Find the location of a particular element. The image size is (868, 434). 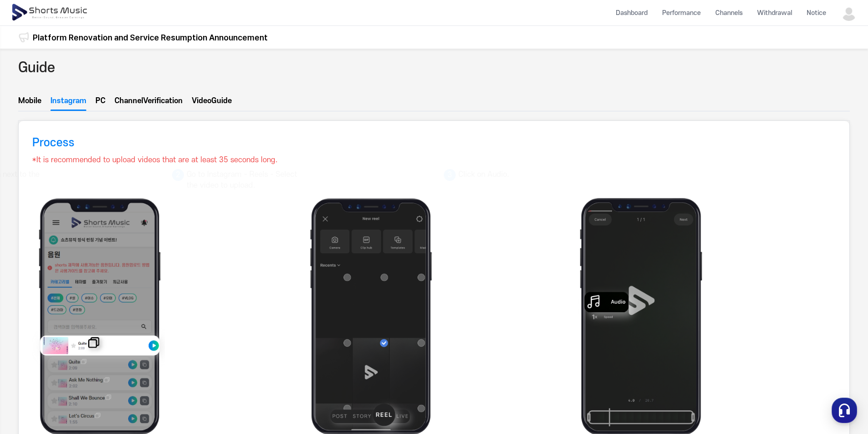

span: Guide is located at coordinates (221, 101).